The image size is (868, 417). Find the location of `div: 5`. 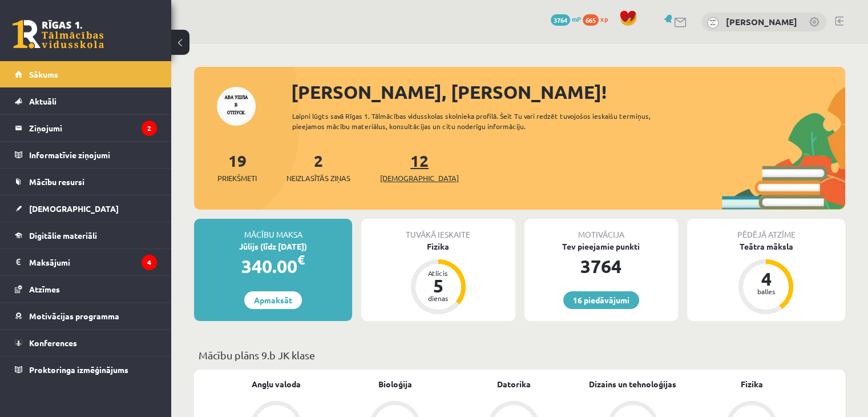

div: 5 is located at coordinates (439, 286).